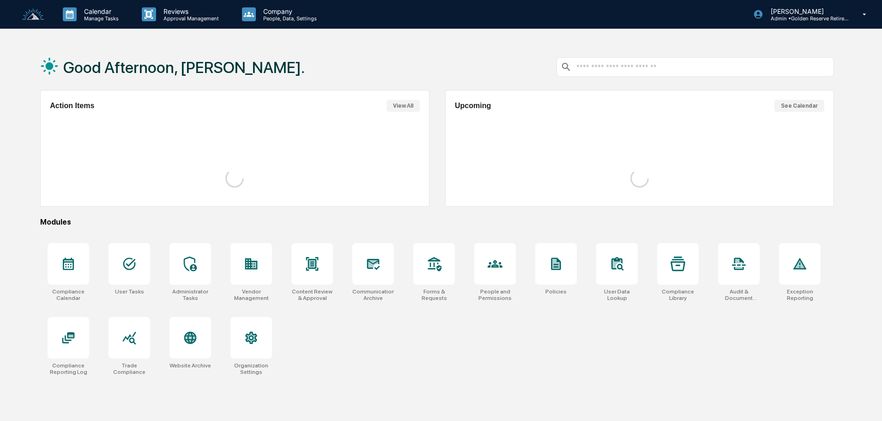 The width and height of the screenshot is (882, 421). I want to click on div: Vendor Management, so click(251, 295).